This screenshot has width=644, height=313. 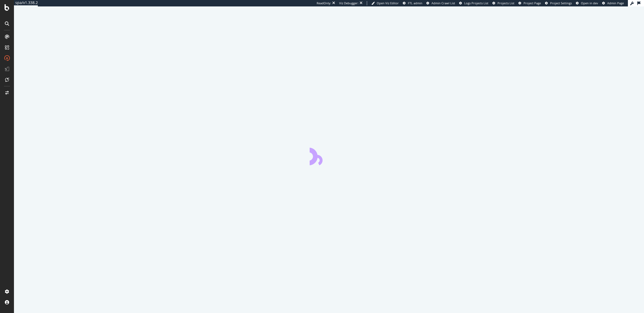 I want to click on span: Project Page, so click(x=532, y=3).